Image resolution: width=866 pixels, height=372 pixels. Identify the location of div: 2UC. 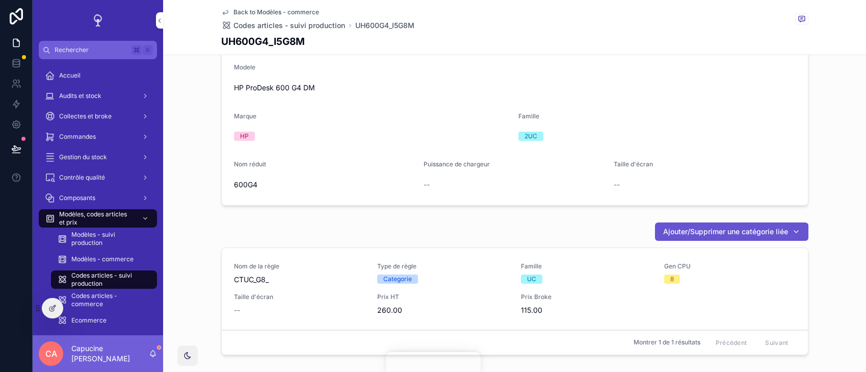
(531, 136).